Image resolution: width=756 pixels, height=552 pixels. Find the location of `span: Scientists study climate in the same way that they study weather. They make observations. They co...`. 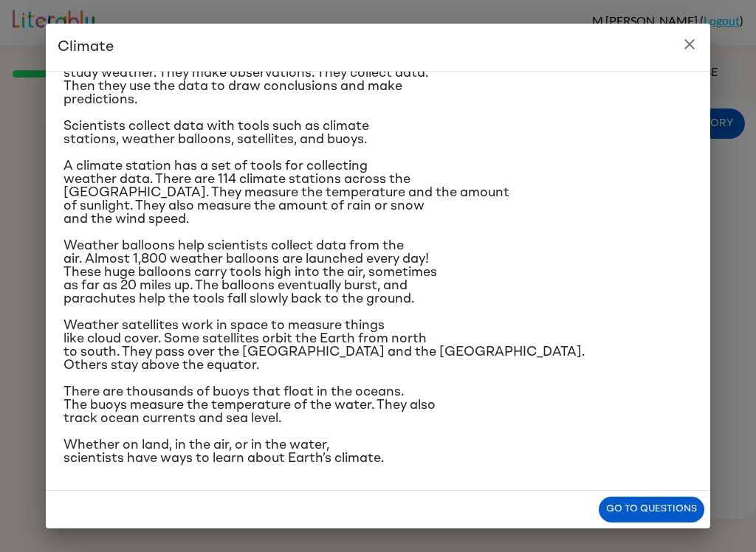

span: Scientists study climate in the same way that they study weather. They make observations. They co... is located at coordinates (246, 80).